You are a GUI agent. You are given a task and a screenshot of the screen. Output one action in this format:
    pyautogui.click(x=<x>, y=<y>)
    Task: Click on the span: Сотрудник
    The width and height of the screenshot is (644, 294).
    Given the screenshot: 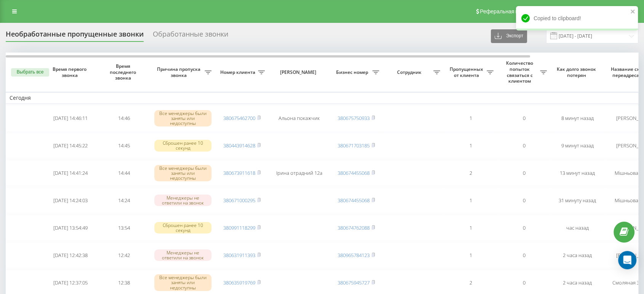 What is the action you would take?
    pyautogui.click(x=410, y=72)
    